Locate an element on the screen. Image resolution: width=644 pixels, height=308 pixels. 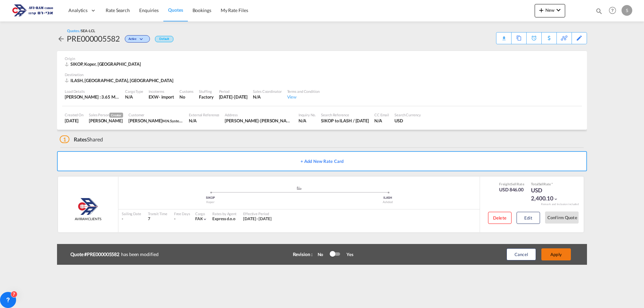
div: Inquiry No. is located at coordinates (307, 115).